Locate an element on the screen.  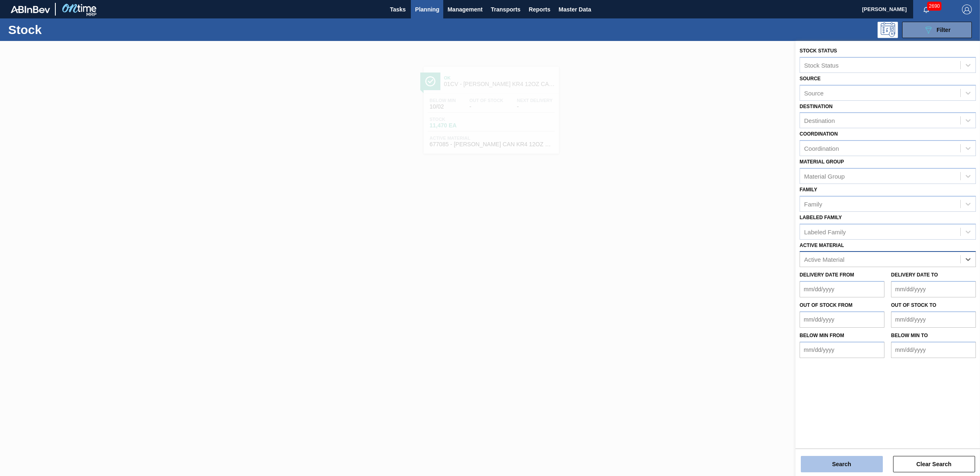
div: Family is located at coordinates (814, 203).